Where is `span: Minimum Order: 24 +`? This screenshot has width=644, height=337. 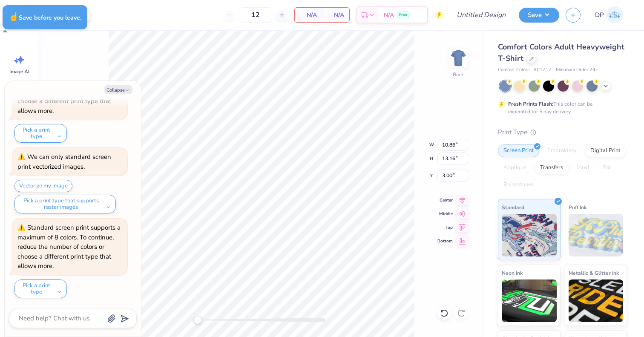 span: Minimum Order: 24 + is located at coordinates (577, 70).